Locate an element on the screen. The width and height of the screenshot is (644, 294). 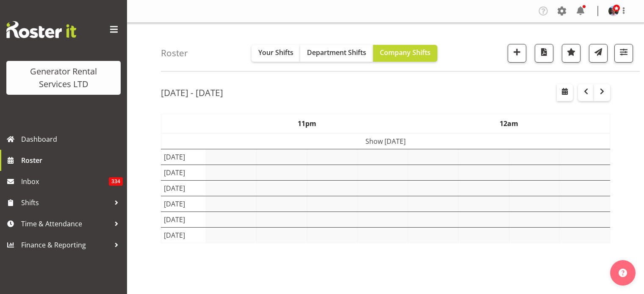
span: Finance & Reporting is located at coordinates (66, 245).